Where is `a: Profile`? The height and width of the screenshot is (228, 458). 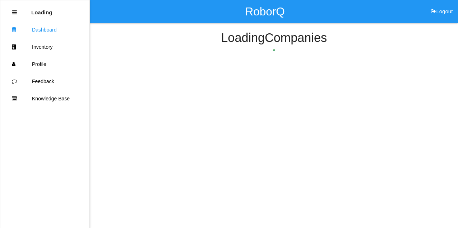 a: Profile is located at coordinates (45, 64).